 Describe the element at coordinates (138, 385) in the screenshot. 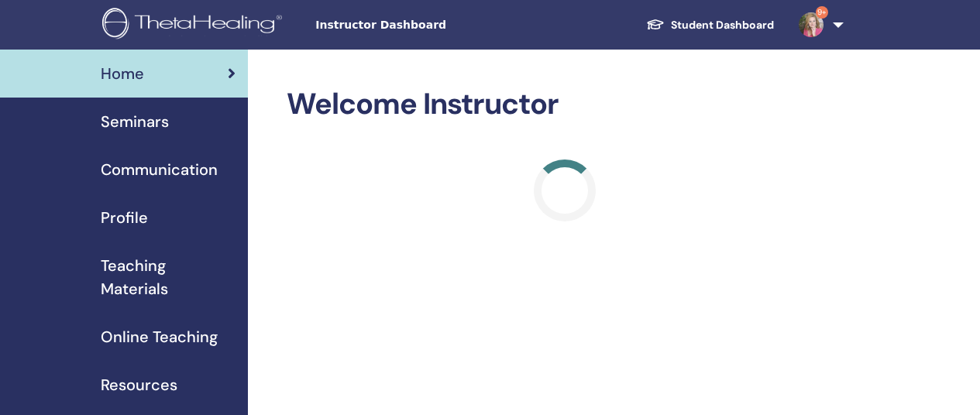

I see `span: Resources` at that location.